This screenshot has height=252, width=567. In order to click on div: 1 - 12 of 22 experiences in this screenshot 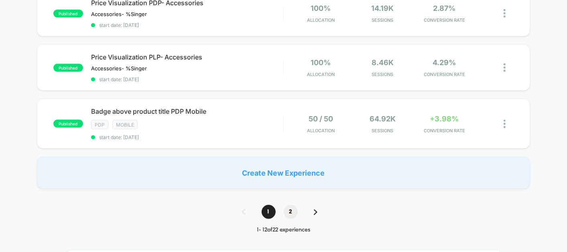, I will do `click(284, 230)`.